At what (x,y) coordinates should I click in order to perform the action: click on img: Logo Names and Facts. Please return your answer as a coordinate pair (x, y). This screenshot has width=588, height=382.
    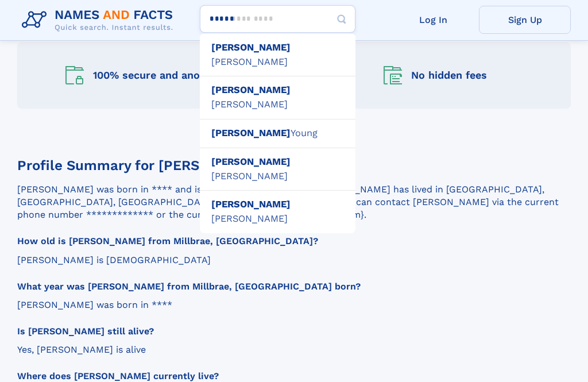
    Looking at the image, I should click on (100, 20).